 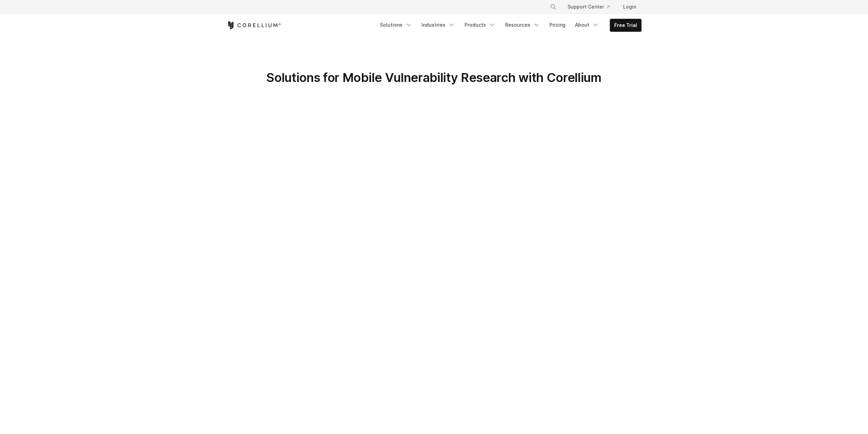 I want to click on a: Free Trial, so click(x=626, y=26).